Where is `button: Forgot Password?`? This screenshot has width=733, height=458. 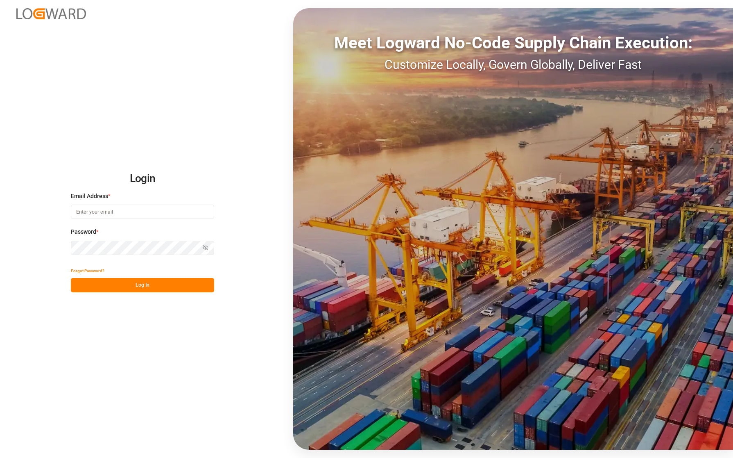 button: Forgot Password? is located at coordinates (88, 270).